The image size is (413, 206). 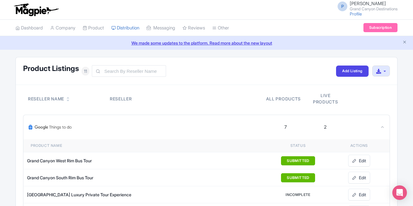 I want to click on th: Product name, so click(x=115, y=146).